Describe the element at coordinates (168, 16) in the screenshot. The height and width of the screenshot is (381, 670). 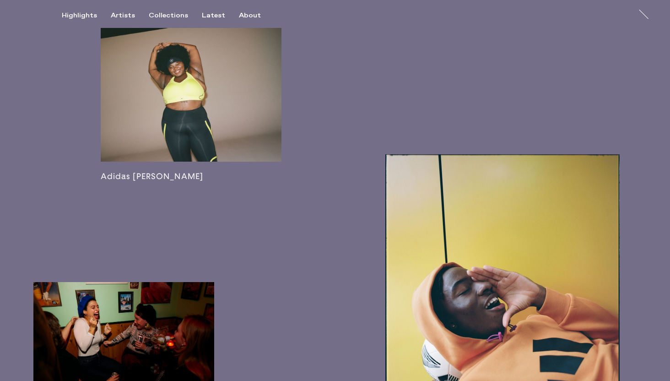
I see `div: Collections` at that location.